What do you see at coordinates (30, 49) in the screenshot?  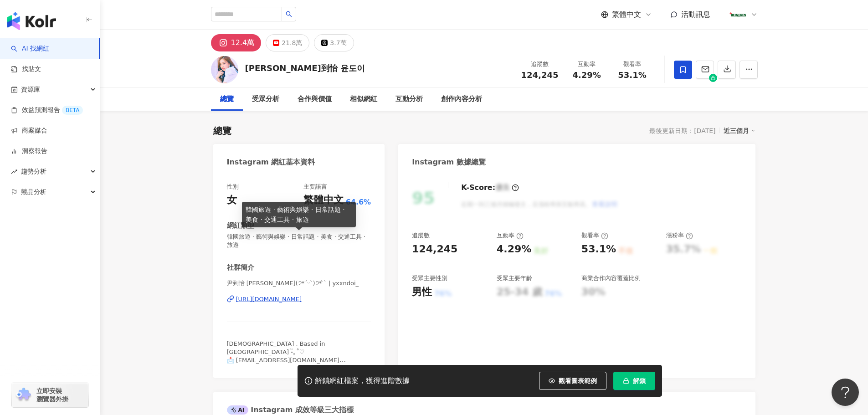 I see `a: searchAI 找網紅` at bounding box center [30, 49].